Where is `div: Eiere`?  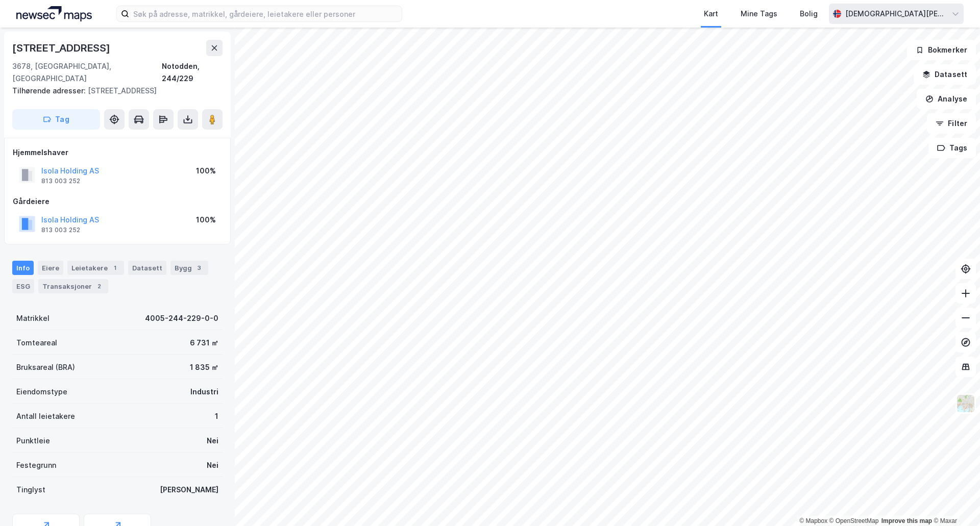 div: Eiere is located at coordinates (51, 268).